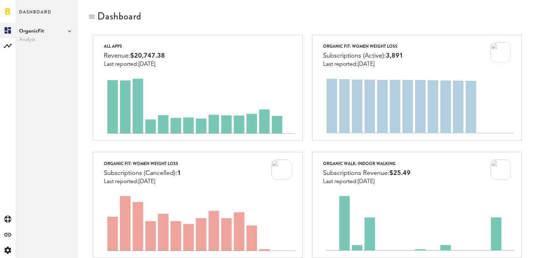 This screenshot has height=258, width=537. I want to click on span: OrganicFit, so click(47, 31).